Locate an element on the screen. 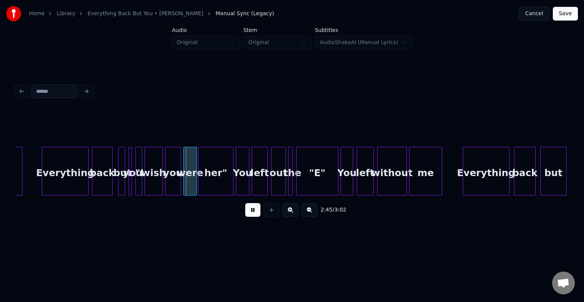 Image resolution: width=584 pixels, height=302 pixels. a: Library is located at coordinates (66, 14).